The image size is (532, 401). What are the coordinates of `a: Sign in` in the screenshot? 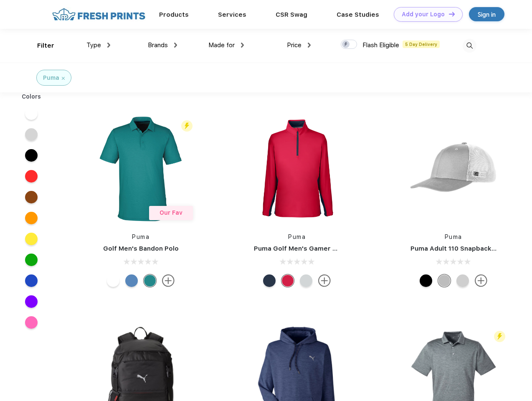 It's located at (487, 14).